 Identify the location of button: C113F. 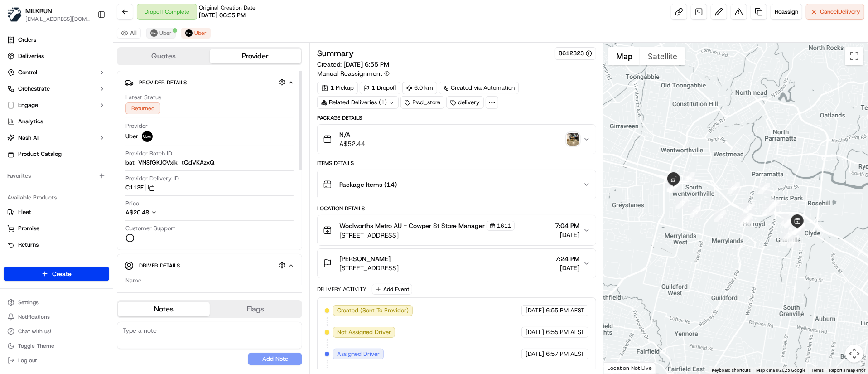
(140, 188).